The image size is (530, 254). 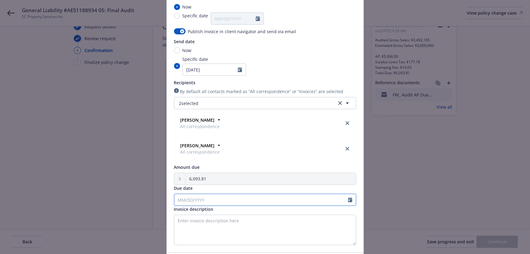 What do you see at coordinates (194, 209) in the screenshot?
I see `span: Invoice description` at bounding box center [194, 209].